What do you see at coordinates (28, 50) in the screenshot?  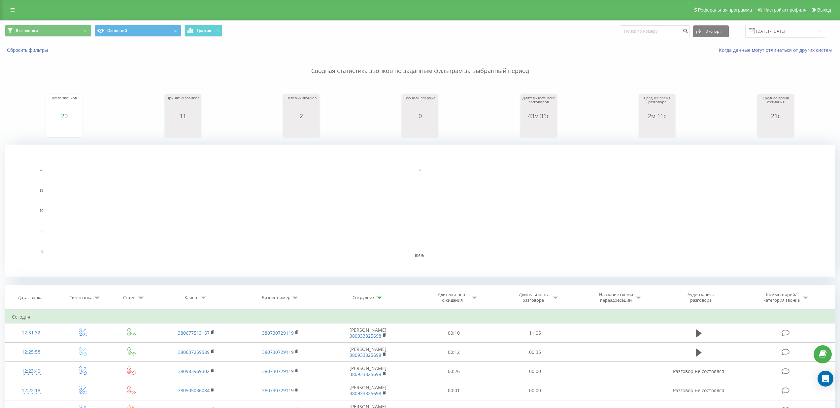 I see `button: Сбросить фильтры` at bounding box center [28, 50].